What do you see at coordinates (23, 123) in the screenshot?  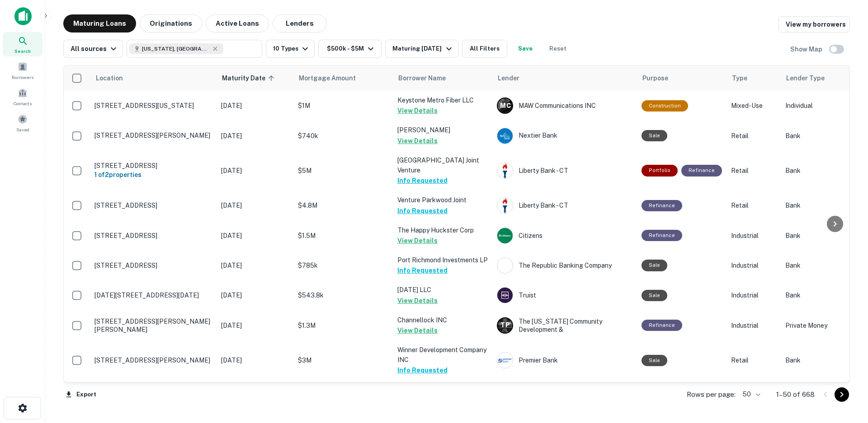 I see `a: Saved` at bounding box center [23, 123].